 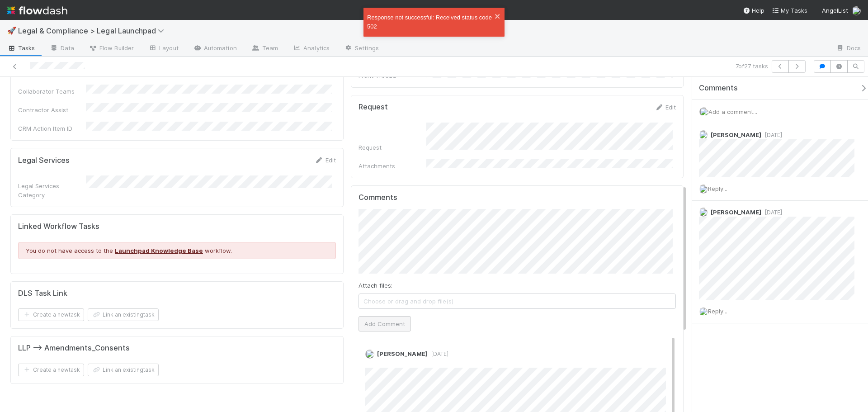 I want to click on a: Layout, so click(x=163, y=49).